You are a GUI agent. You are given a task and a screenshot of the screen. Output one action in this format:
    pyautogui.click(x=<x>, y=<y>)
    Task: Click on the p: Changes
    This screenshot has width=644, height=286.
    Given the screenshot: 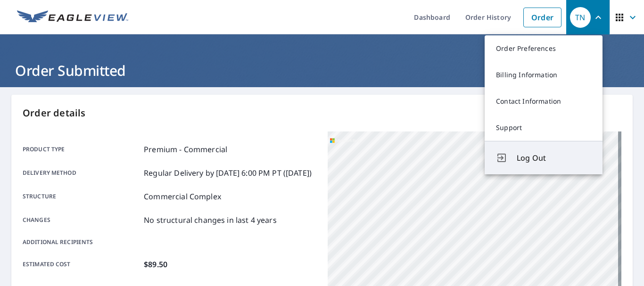 What is the action you would take?
    pyautogui.click(x=81, y=220)
    